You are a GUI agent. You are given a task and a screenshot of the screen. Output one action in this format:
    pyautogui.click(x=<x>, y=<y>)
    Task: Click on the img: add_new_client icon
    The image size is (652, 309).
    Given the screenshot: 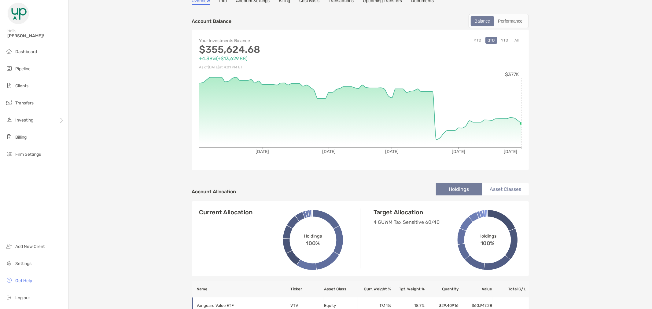 What is the action you would take?
    pyautogui.click(x=9, y=246)
    